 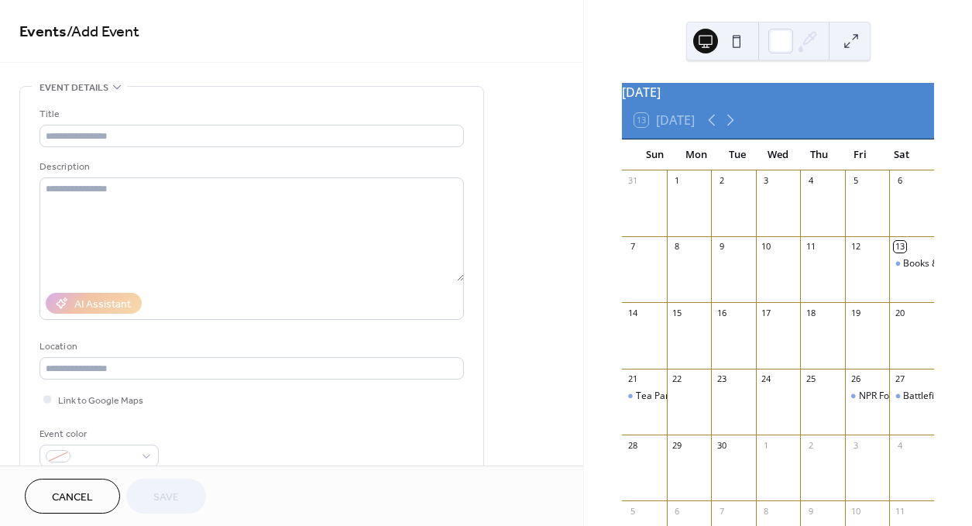 What do you see at coordinates (677, 379) in the screenshot?
I see `div: 22` at bounding box center [677, 379].